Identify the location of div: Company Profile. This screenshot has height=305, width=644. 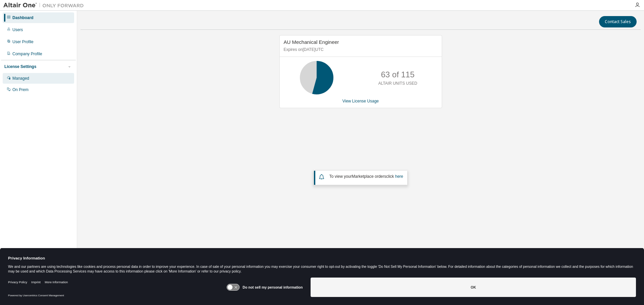
(27, 54).